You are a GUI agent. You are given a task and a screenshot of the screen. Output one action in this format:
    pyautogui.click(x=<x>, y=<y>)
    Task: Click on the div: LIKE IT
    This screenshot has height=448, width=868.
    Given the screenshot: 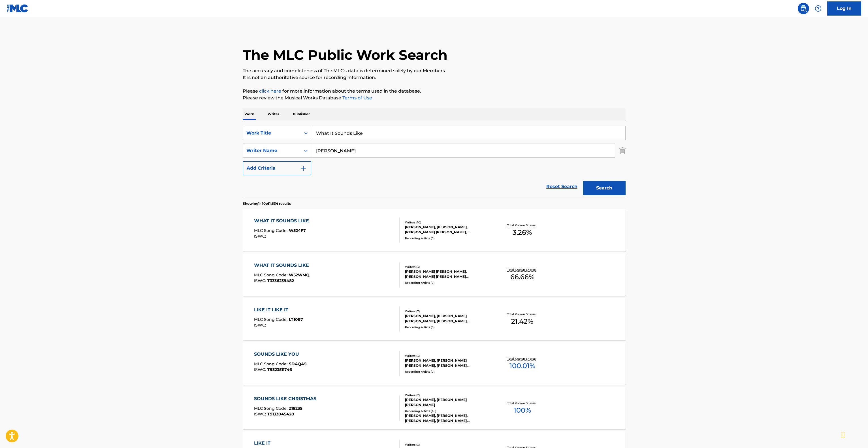 What is the action you would take?
    pyautogui.click(x=279, y=443)
    